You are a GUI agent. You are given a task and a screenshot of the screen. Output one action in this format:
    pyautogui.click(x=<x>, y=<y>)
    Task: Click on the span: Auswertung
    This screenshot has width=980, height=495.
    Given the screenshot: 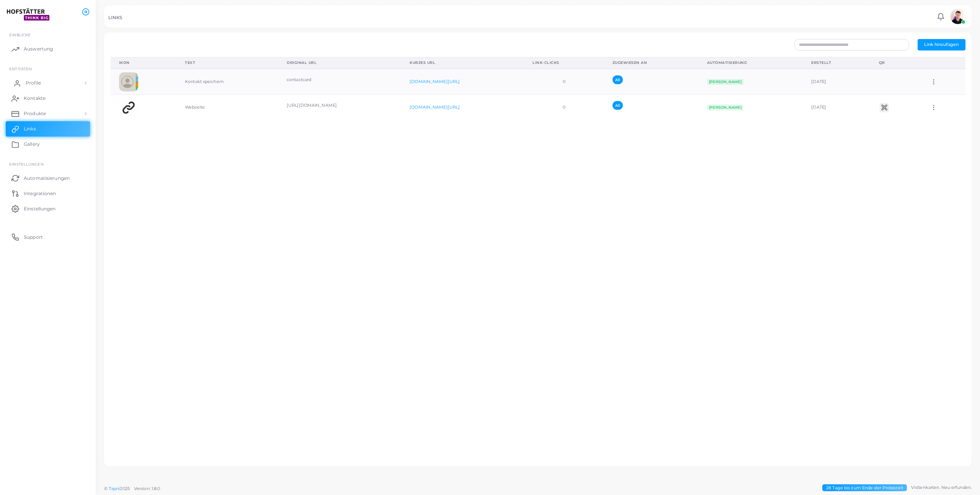 What is the action you would take?
    pyautogui.click(x=38, y=49)
    